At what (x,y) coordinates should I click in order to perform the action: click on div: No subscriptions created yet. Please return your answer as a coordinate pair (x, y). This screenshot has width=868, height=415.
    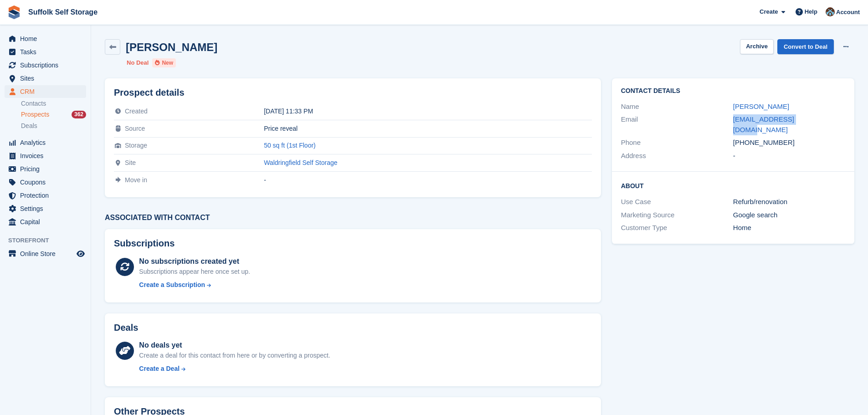
    Looking at the image, I should click on (195, 261).